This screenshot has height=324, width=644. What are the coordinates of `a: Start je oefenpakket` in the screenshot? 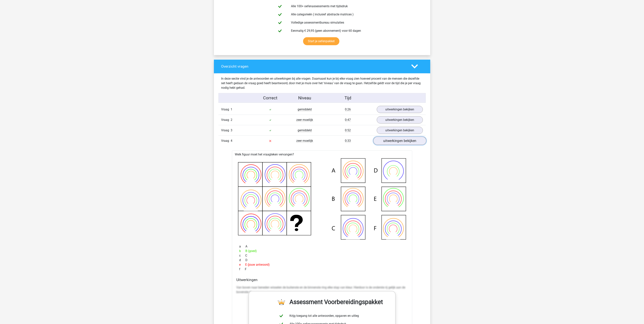 It's located at (321, 41).